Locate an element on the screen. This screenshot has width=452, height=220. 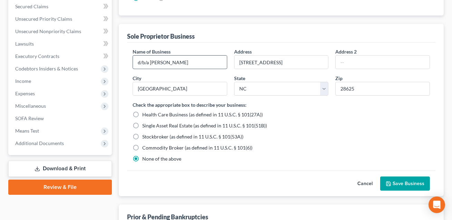
input: Enter city.. is located at coordinates (180, 89).